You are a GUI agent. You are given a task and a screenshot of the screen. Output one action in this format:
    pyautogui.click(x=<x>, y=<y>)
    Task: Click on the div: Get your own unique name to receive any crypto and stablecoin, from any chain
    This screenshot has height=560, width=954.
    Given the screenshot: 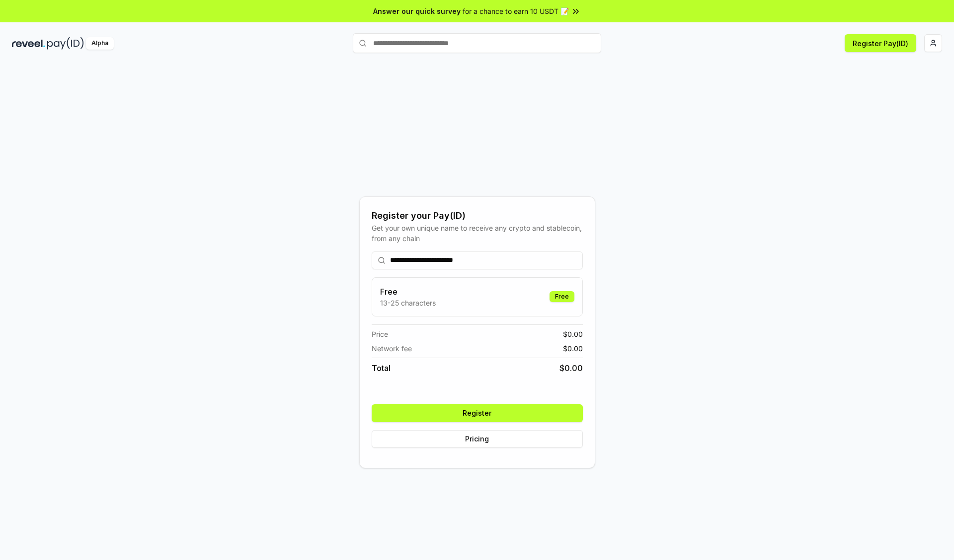 What is the action you would take?
    pyautogui.click(x=477, y=233)
    